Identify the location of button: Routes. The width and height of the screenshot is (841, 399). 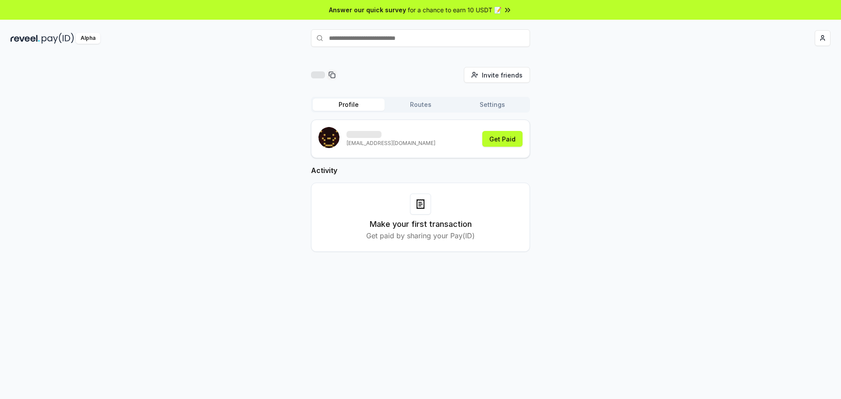
(421, 105).